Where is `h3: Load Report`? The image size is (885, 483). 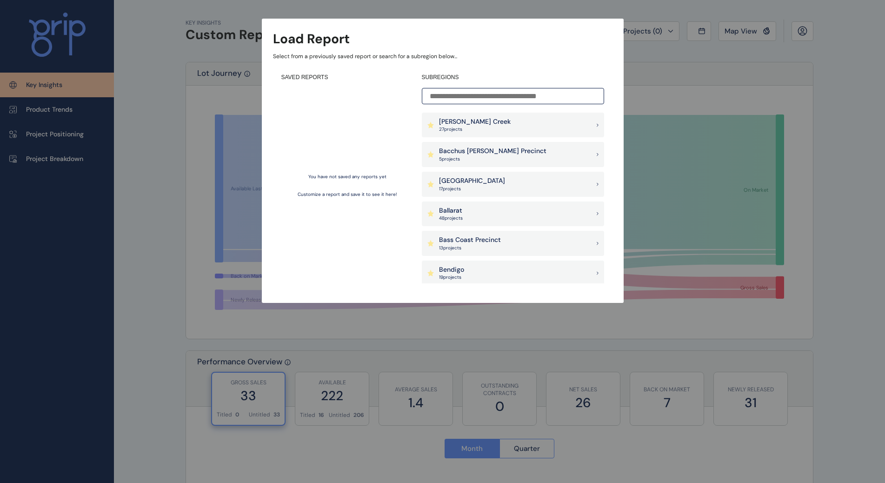 h3: Load Report is located at coordinates (311, 39).